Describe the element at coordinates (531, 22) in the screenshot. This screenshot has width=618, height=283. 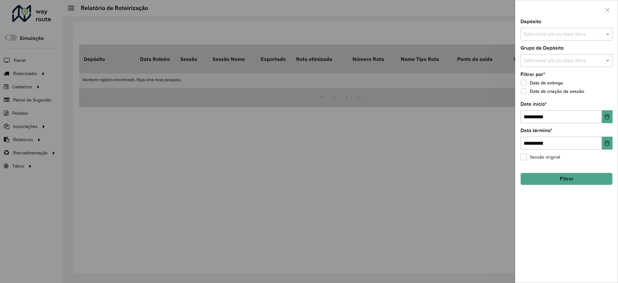
I see `label: Depósito` at that location.